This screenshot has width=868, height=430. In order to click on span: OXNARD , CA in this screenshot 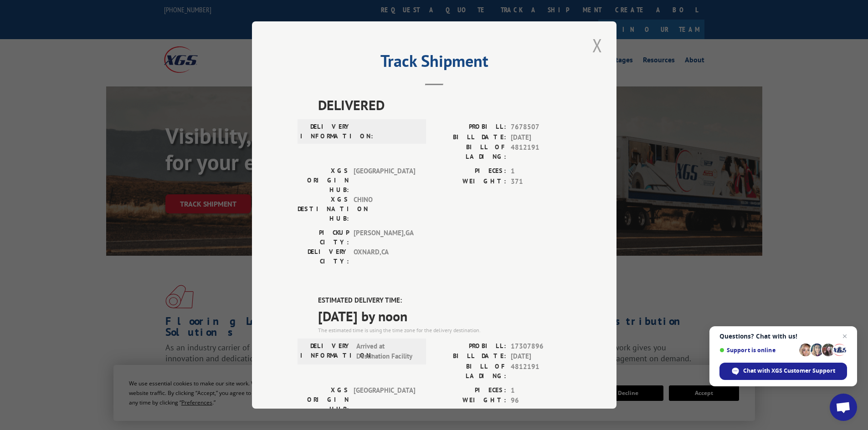, I will do `click(384, 257)`.